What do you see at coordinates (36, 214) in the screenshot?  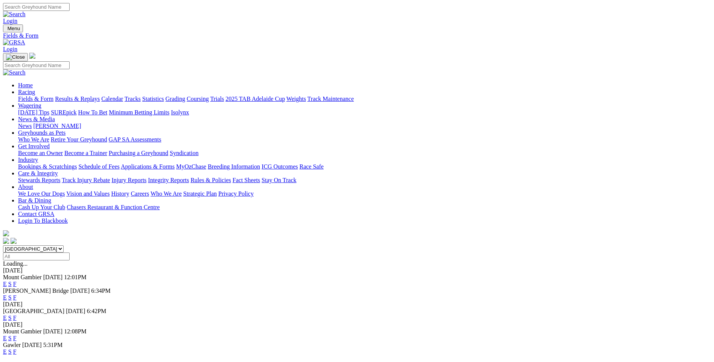 I see `a: Contact GRSA` at bounding box center [36, 214].